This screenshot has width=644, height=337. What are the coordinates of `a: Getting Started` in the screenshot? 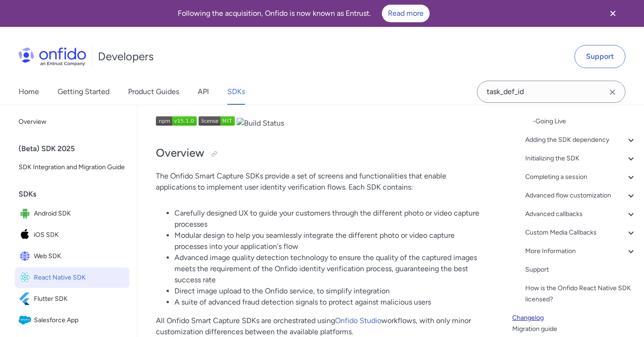 It's located at (83, 92).